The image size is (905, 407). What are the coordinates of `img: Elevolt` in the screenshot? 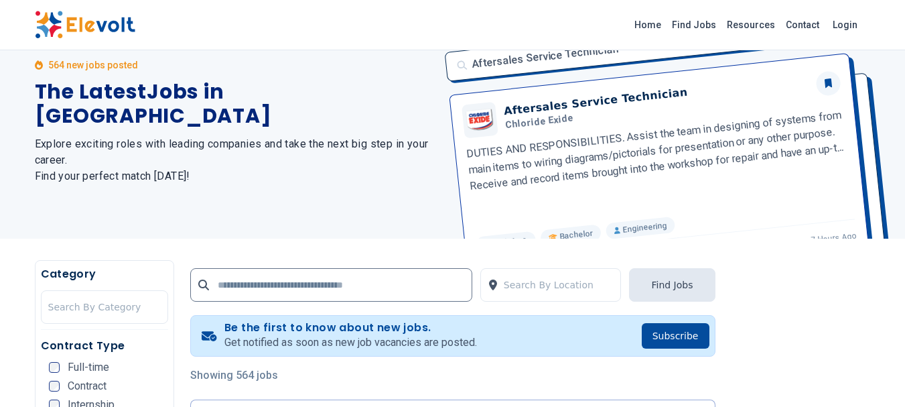 It's located at (85, 25).